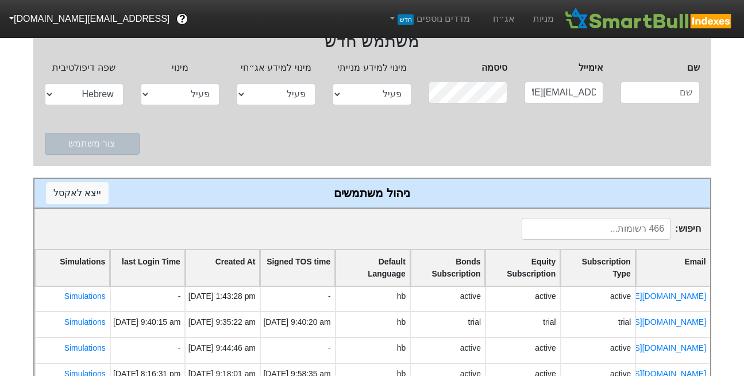  I want to click on label: מינוי, so click(180, 68).